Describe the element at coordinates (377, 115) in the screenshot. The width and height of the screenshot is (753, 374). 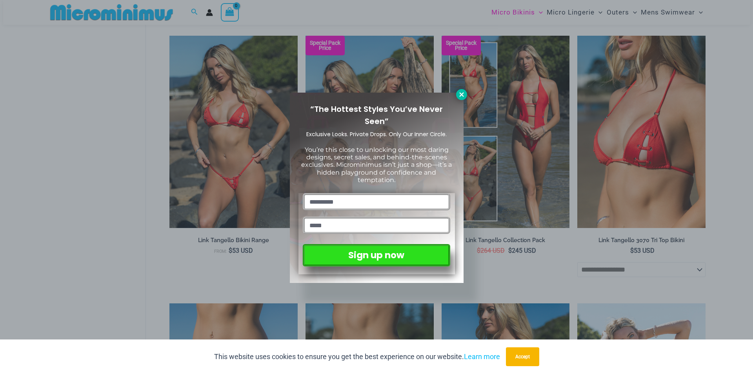
I see `span: “The Hottest Styles You’ve Never Seen”` at that location.